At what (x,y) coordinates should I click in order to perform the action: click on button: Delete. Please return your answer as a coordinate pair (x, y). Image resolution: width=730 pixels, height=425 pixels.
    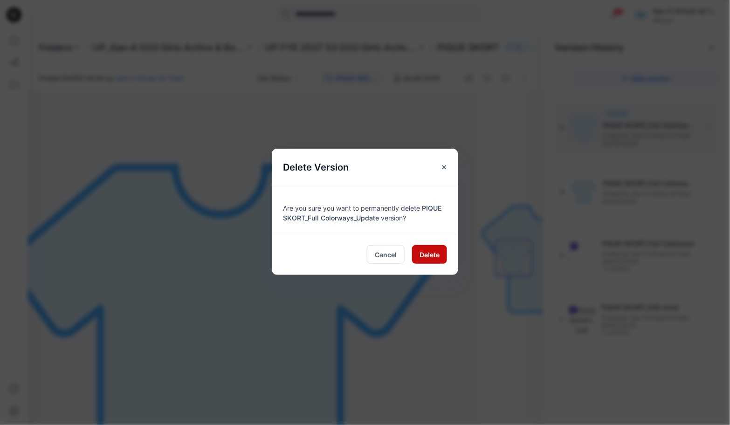
    Looking at the image, I should click on (430, 255).